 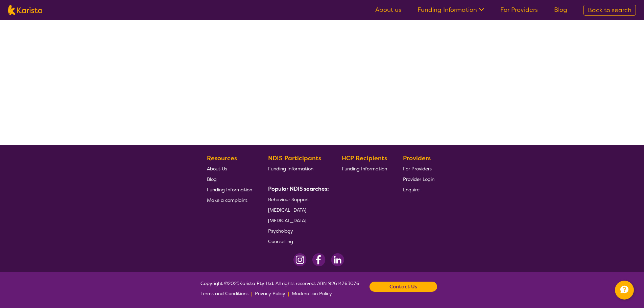 What do you see at coordinates (625, 290) in the screenshot?
I see `button: Channel Menu` at bounding box center [625, 290].